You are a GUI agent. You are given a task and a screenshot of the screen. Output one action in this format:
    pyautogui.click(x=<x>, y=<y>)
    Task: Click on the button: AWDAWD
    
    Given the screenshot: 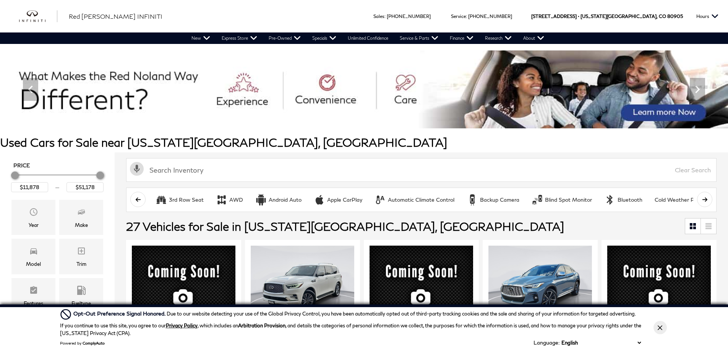 What is the action you would take?
    pyautogui.click(x=229, y=200)
    